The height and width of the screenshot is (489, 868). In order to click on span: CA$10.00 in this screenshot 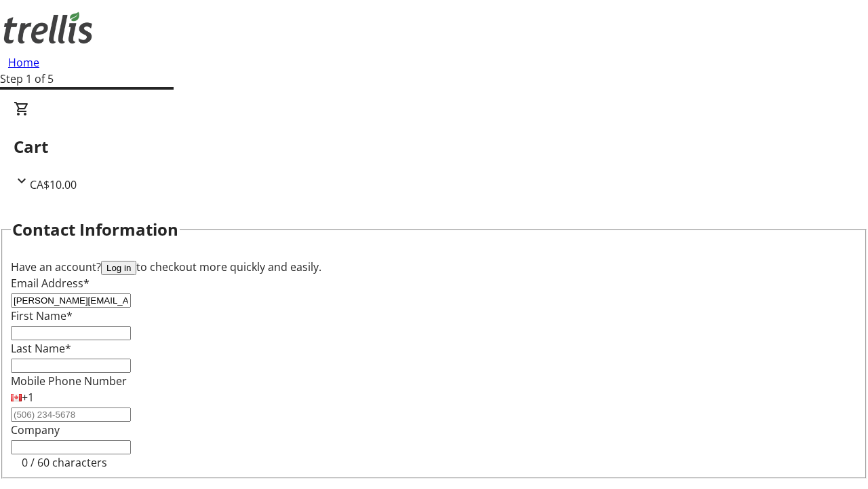, I will do `click(53, 185)`.